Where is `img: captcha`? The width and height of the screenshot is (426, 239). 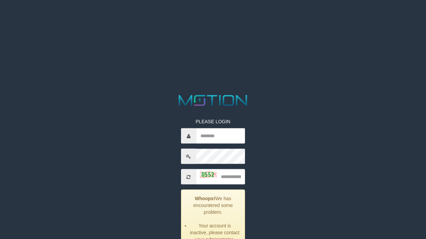 img: captcha is located at coordinates (208, 175).